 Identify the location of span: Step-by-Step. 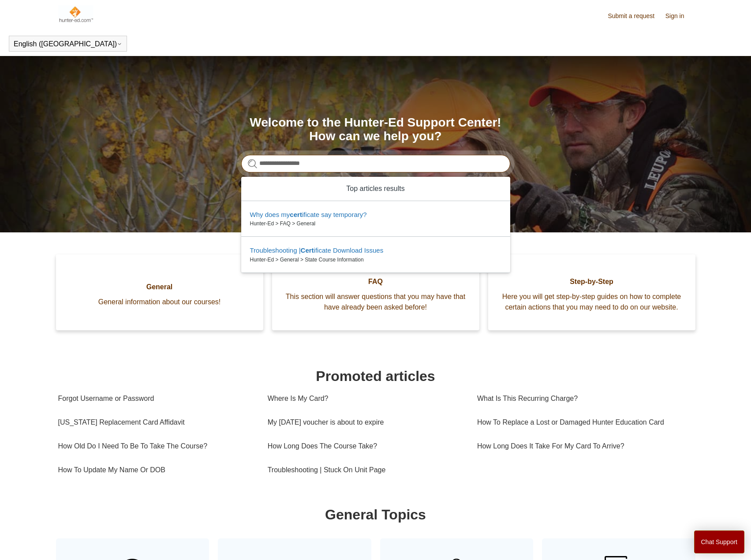
(592, 282).